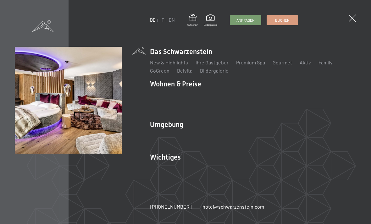  What do you see at coordinates (245, 20) in the screenshot?
I see `a: Anfragen` at bounding box center [245, 20].